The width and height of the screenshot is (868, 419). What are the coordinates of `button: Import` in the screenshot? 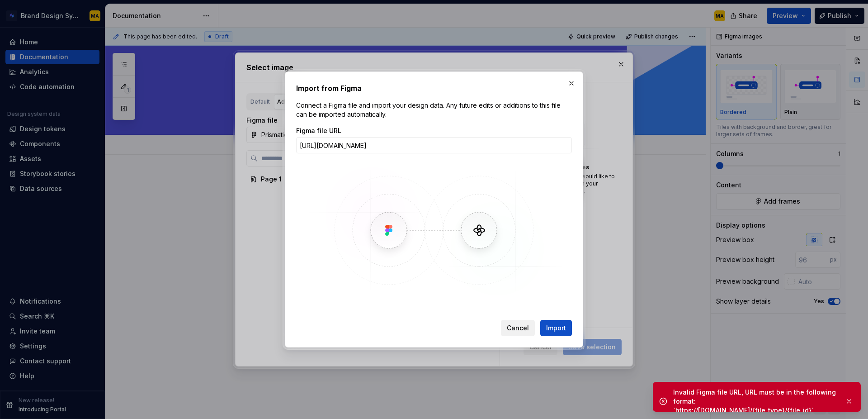 It's located at (556, 328).